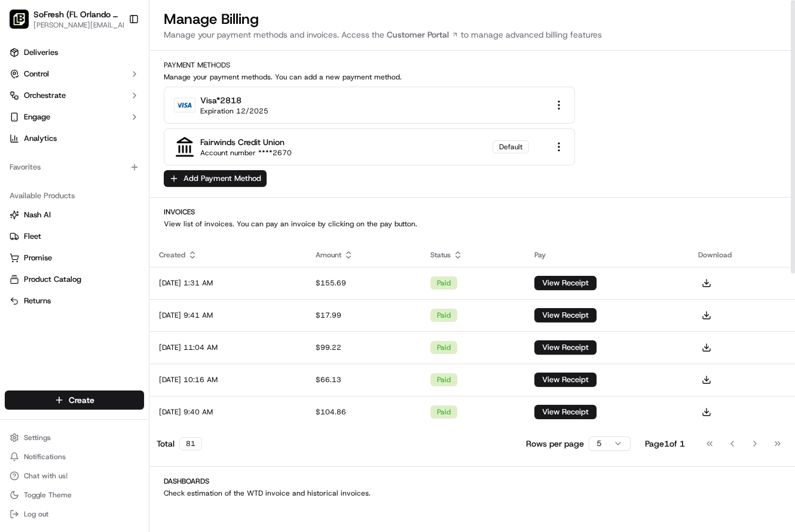  What do you see at coordinates (74, 52) in the screenshot?
I see `a: Deliveries` at bounding box center [74, 52].